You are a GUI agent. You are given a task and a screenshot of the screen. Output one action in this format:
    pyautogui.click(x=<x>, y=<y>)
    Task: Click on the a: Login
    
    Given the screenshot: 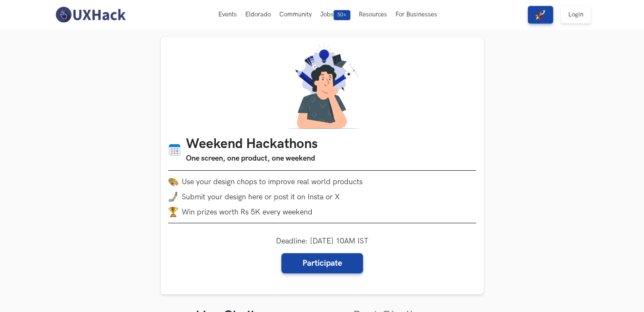 What is the action you would take?
    pyautogui.click(x=576, y=14)
    